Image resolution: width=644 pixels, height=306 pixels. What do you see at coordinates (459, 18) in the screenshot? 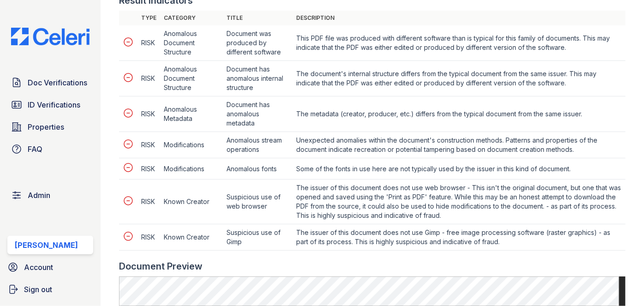
I see `th: Description` at bounding box center [459, 18].